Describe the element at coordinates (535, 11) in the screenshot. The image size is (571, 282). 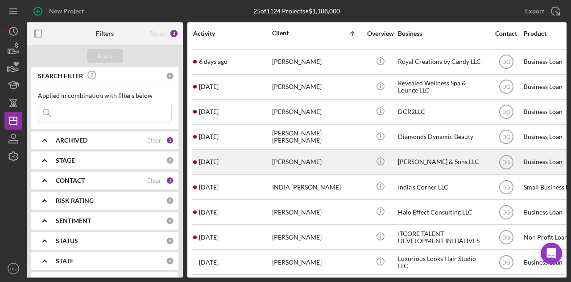
I see `div: Export` at that location.